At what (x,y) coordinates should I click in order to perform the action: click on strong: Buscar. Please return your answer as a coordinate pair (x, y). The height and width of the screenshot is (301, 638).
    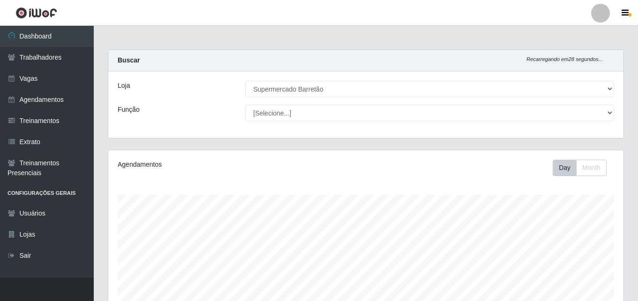
    Looking at the image, I should click on (129, 60).